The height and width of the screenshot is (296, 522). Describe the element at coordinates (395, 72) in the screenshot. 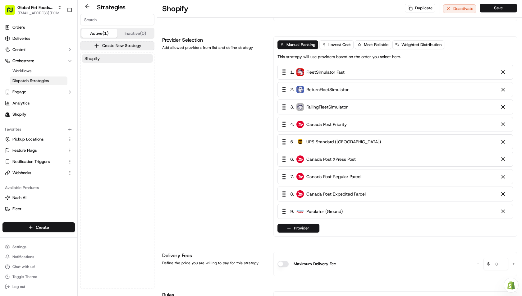

I see `div: 1. FleetSimulator Fast` at that location.